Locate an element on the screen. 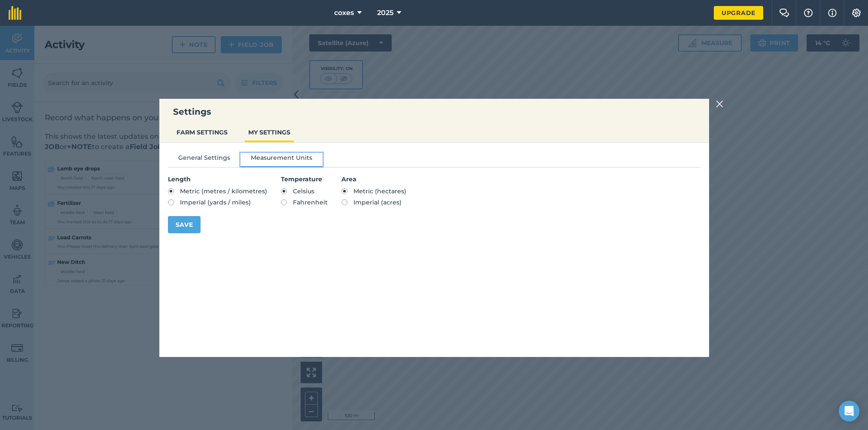 This screenshot has width=868, height=430. img: A cog icon is located at coordinates (856, 13).